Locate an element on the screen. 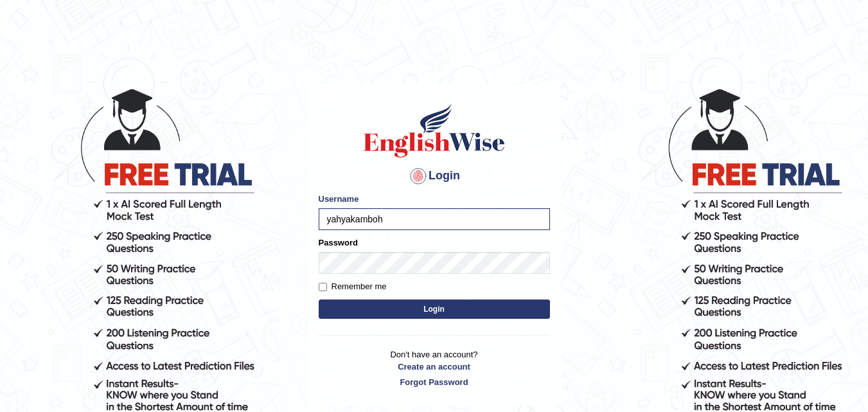  a: Create an account is located at coordinates (434, 366).